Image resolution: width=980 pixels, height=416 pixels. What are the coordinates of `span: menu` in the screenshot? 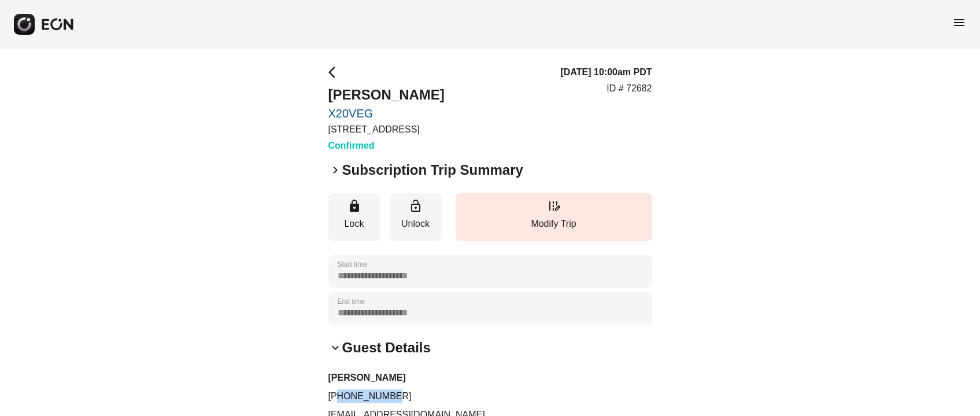 It's located at (959, 22).